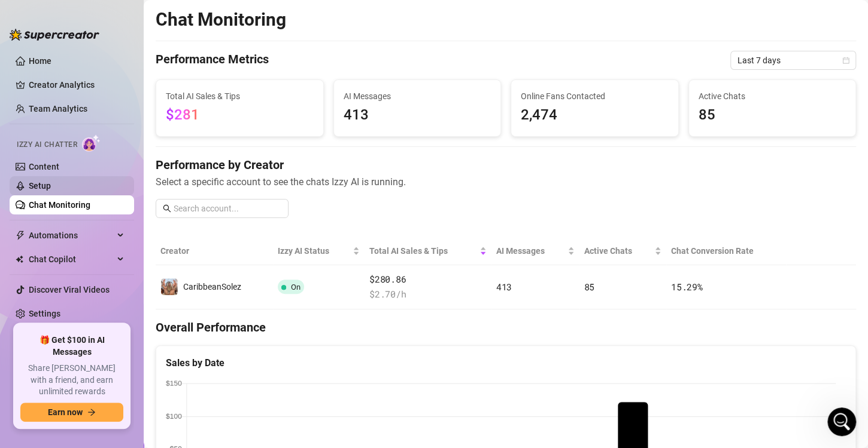 The height and width of the screenshot is (448, 868). What do you see at coordinates (214, 251) in the screenshot?
I see `th: Creator` at bounding box center [214, 251].